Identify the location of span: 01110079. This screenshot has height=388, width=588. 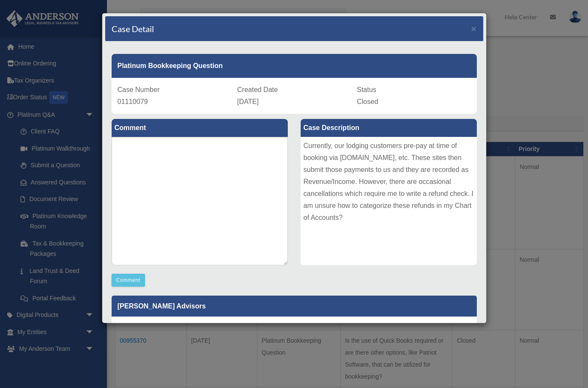
(132, 101).